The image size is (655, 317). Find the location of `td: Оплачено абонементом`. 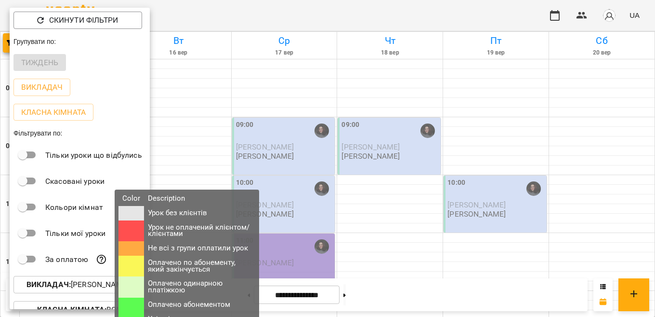

td: Оплачено абонементом is located at coordinates (200, 305).